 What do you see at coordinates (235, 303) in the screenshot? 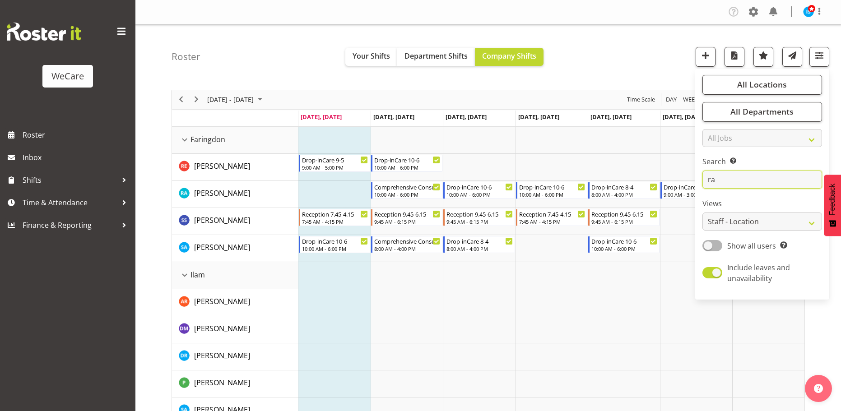
I see `td: Andrea Ramirez resource` at bounding box center [235, 303].